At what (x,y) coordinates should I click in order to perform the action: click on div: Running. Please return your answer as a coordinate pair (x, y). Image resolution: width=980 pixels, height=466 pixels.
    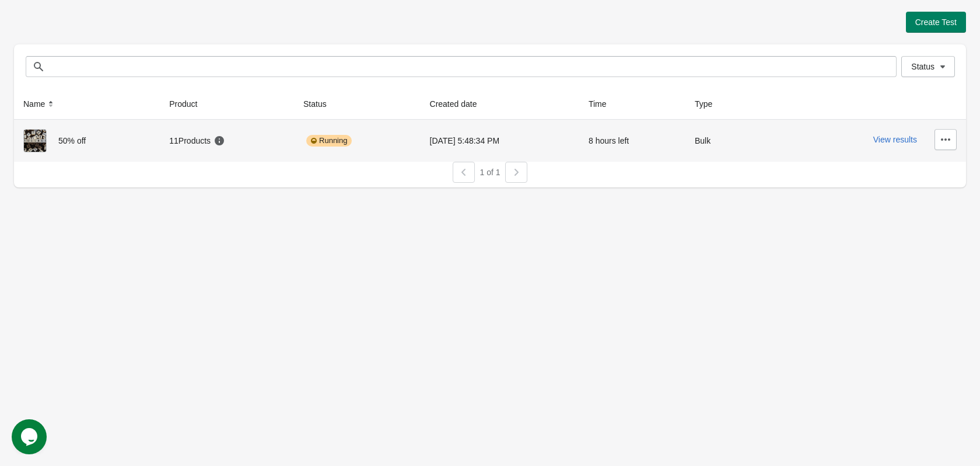
    Looking at the image, I should click on (329, 141).